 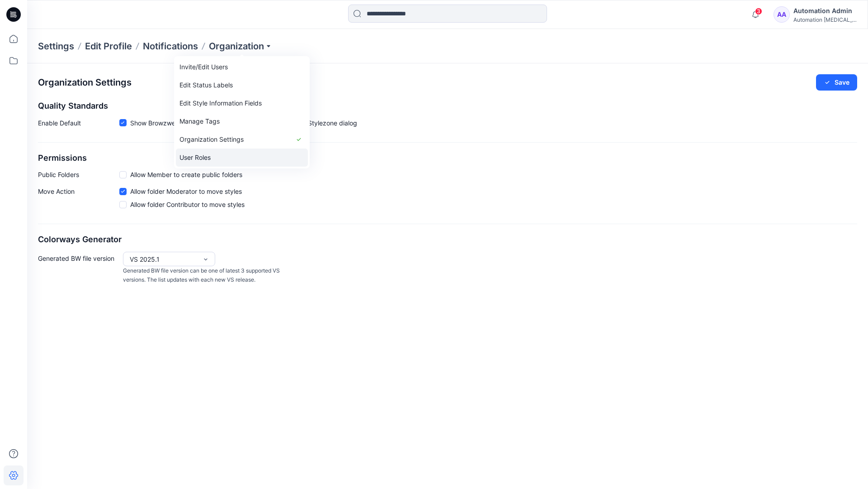 What do you see at coordinates (242, 67) in the screenshot?
I see `a: Invite/Edit Users` at bounding box center [242, 67].